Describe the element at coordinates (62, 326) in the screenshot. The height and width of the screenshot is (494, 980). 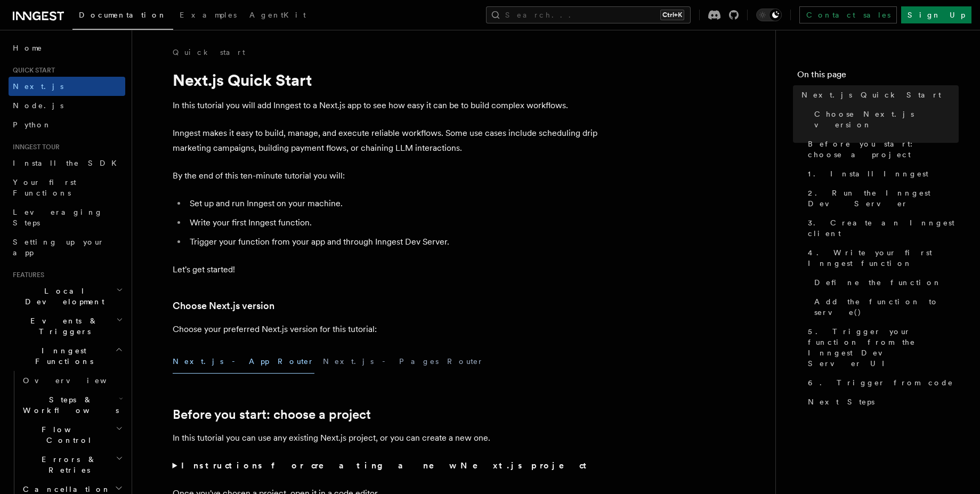
I see `span: Events & Triggers` at that location.